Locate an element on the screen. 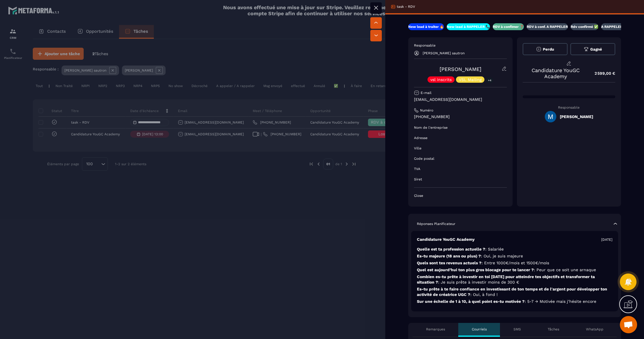 The width and height of the screenshot is (644, 339). p: Réponses Planificateur is located at coordinates (436, 224).